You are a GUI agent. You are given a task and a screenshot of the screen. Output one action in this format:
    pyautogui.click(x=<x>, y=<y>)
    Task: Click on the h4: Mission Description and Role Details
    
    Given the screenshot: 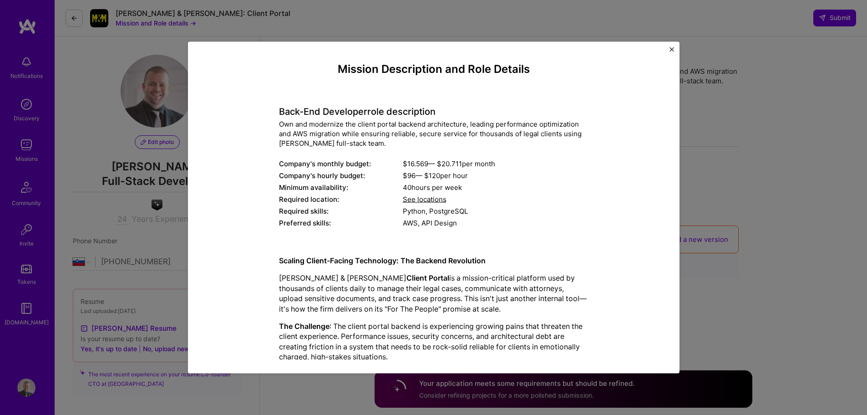 What is the action you would take?
    pyautogui.click(x=434, y=69)
    